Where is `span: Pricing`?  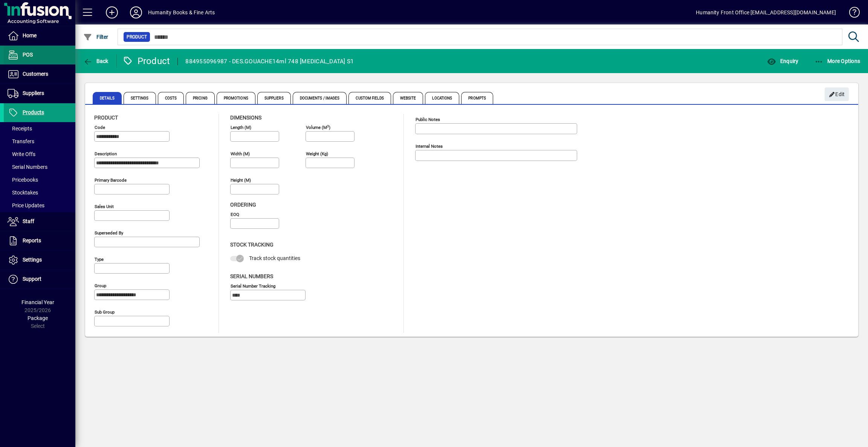
span: Pricing is located at coordinates (200, 98).